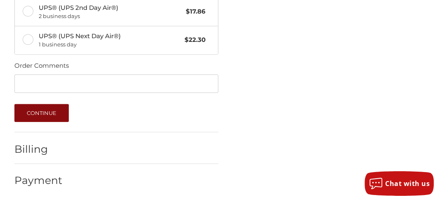  What do you see at coordinates (110, 16) in the screenshot?
I see `span: 2 business days` at bounding box center [110, 16].